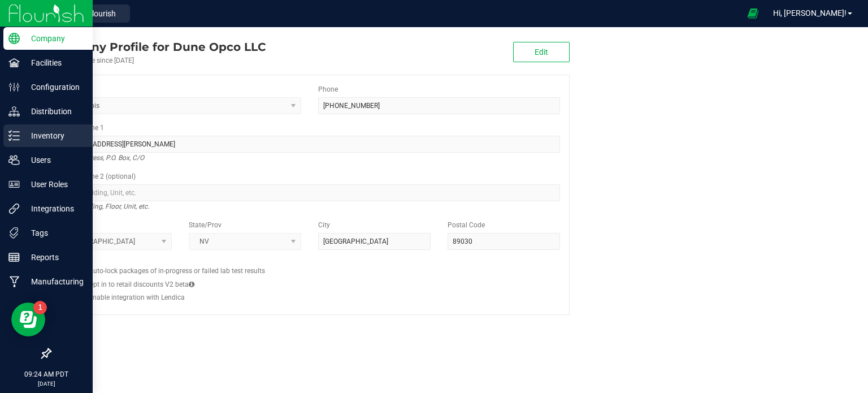 The width and height of the screenshot is (868, 393). Describe the element at coordinates (310, 262) in the screenshot. I see `h2: Configs` at that location.